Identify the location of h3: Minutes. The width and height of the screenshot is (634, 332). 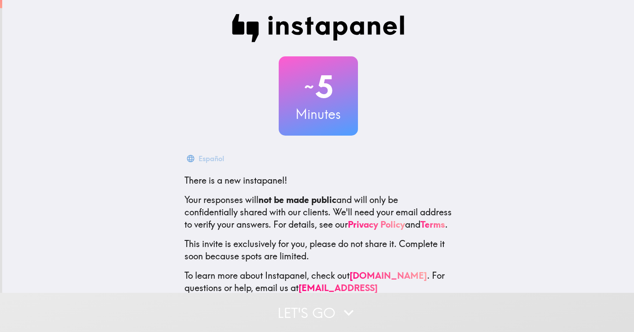
(319, 114).